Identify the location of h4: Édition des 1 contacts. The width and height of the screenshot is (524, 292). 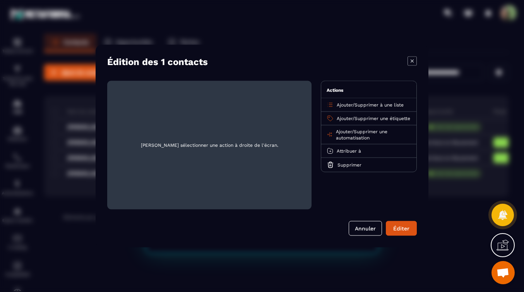
(158, 62).